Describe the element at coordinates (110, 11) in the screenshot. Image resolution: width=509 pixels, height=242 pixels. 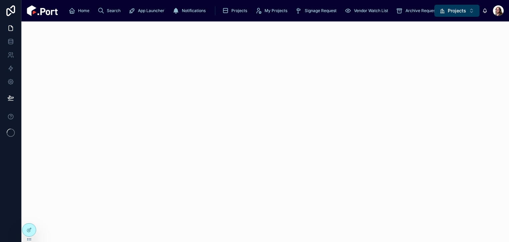
I see `a: Search` at that location.